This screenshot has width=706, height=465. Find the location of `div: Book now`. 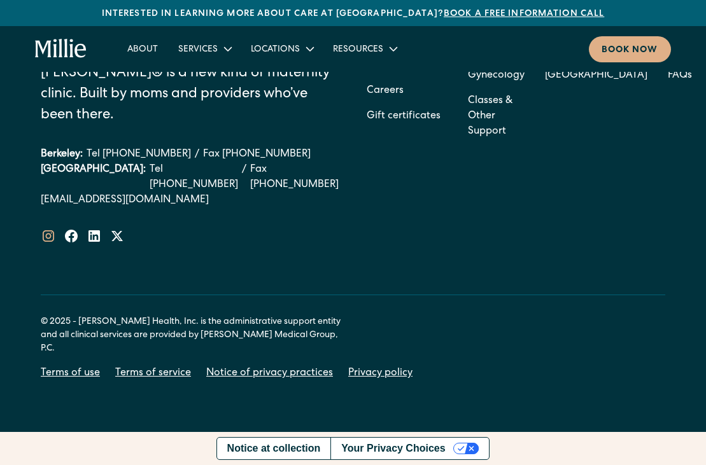

div: Book now is located at coordinates (629, 50).